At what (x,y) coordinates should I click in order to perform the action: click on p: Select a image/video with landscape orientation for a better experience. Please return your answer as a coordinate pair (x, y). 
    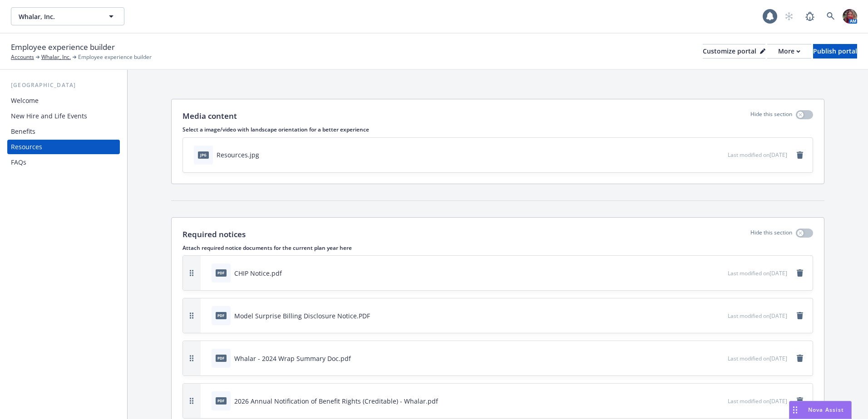
    Looking at the image, I should click on (498, 129).